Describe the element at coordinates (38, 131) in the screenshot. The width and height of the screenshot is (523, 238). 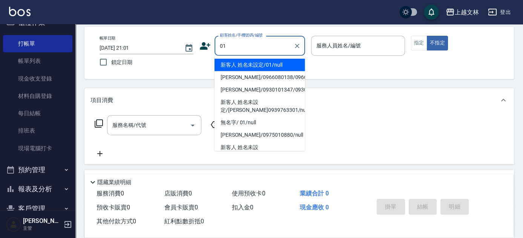
I see `a: 排班表` at that location.